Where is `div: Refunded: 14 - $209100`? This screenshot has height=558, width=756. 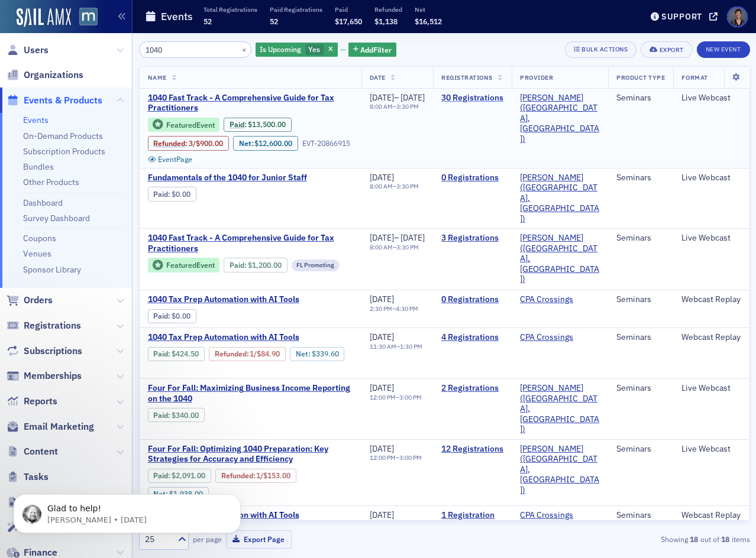 div: Refunded: 14 - $209100 is located at coordinates (255, 476).